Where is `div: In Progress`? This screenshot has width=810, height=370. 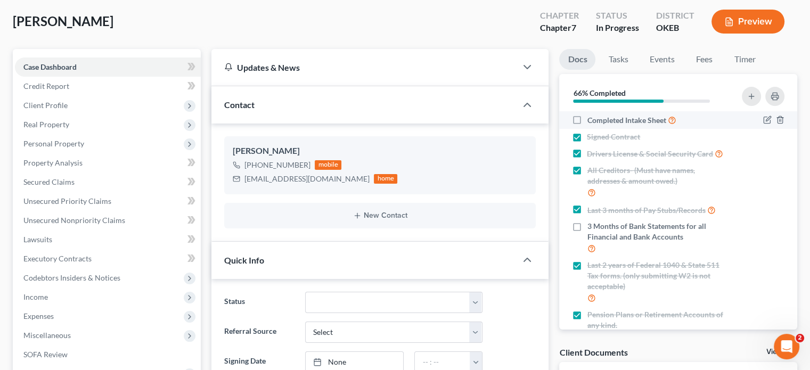 div: In Progress is located at coordinates (617, 28).